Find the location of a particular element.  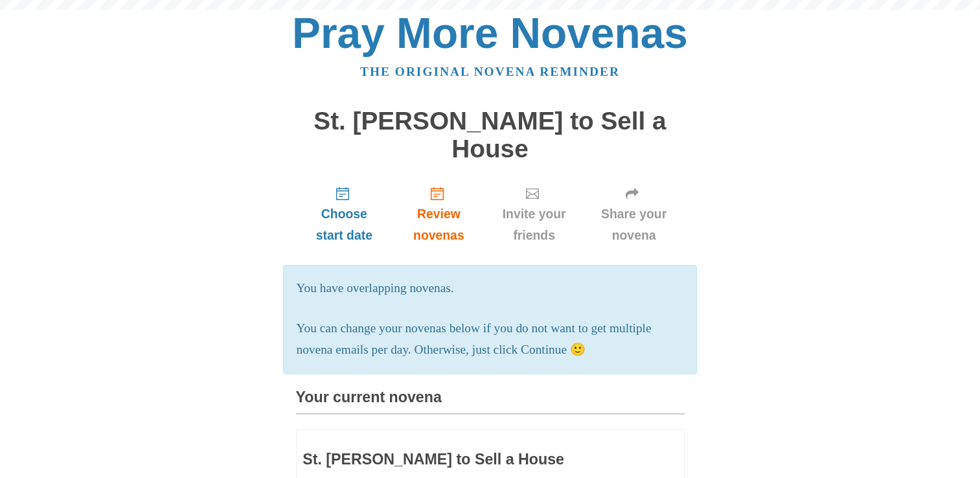

span: Review novenas is located at coordinates (439, 225).